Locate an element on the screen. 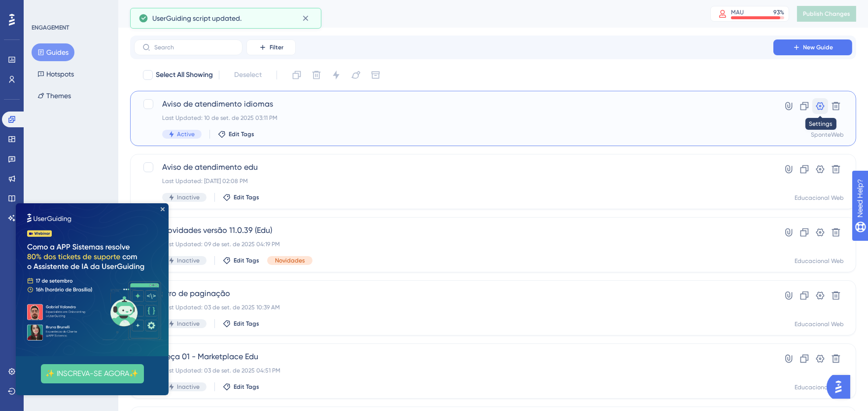 Image resolution: width=868 pixels, height=411 pixels. span: Novidades versão 11.0.39 (Edu) is located at coordinates (454, 231).